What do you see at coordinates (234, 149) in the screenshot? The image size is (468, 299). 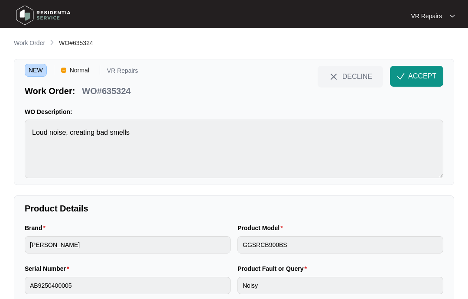 I see `textarea: Loud noise, creating bad smells` at bounding box center [234, 149].